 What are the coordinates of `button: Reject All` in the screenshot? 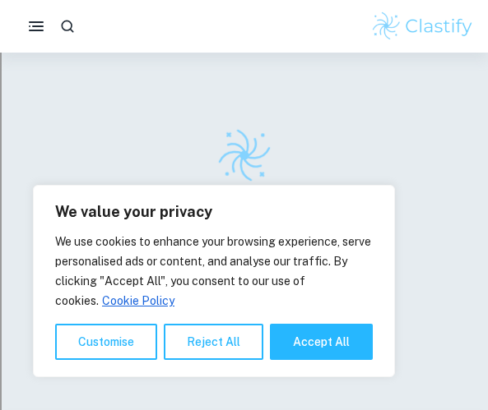 It's located at (213, 342).